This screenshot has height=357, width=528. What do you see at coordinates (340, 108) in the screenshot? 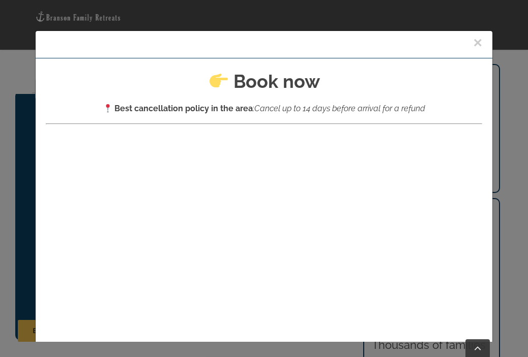
I see `em: Cancel up to 14 days before arrival for a refund` at bounding box center [340, 108].